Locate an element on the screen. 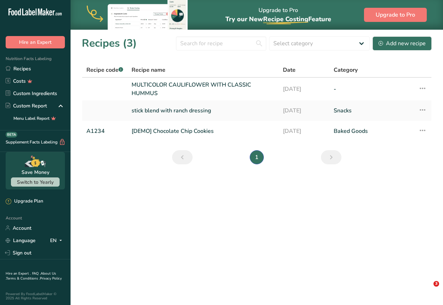  span: Try our New Feature is located at coordinates (279, 19).